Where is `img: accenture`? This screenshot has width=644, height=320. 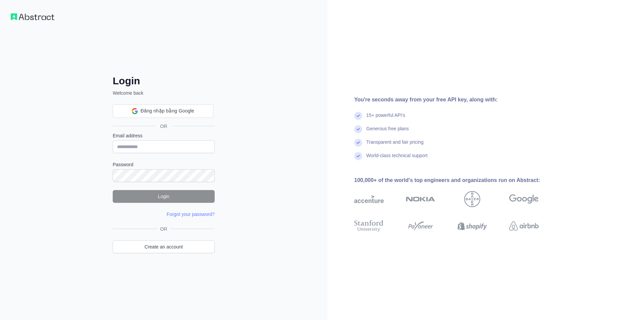
img: accenture is located at coordinates (369, 199).